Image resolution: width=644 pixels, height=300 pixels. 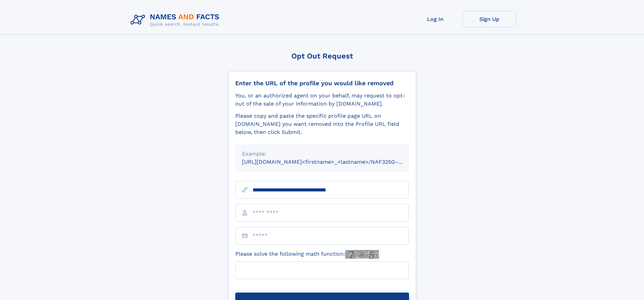 What do you see at coordinates (436, 19) in the screenshot?
I see `a: Log In` at bounding box center [436, 19].